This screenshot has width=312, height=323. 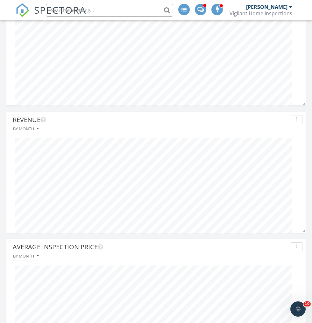 What do you see at coordinates (260, 13) in the screenshot?
I see `div: Vigilant Home Inspections` at bounding box center [260, 13].